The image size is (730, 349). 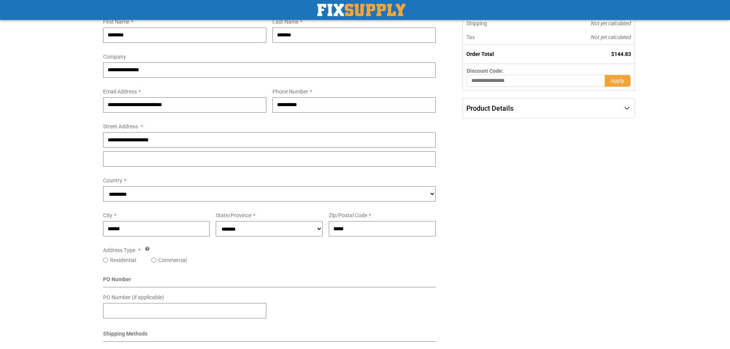 What do you see at coordinates (361, 10) in the screenshot?
I see `img: Fix Industrial Supply` at bounding box center [361, 10].